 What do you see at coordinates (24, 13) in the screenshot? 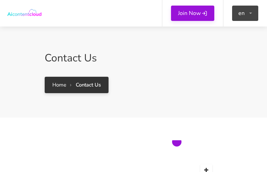
I see `img: AI Content Cloud - AI Powered Content, Code & Image Generator` at bounding box center [24, 13].